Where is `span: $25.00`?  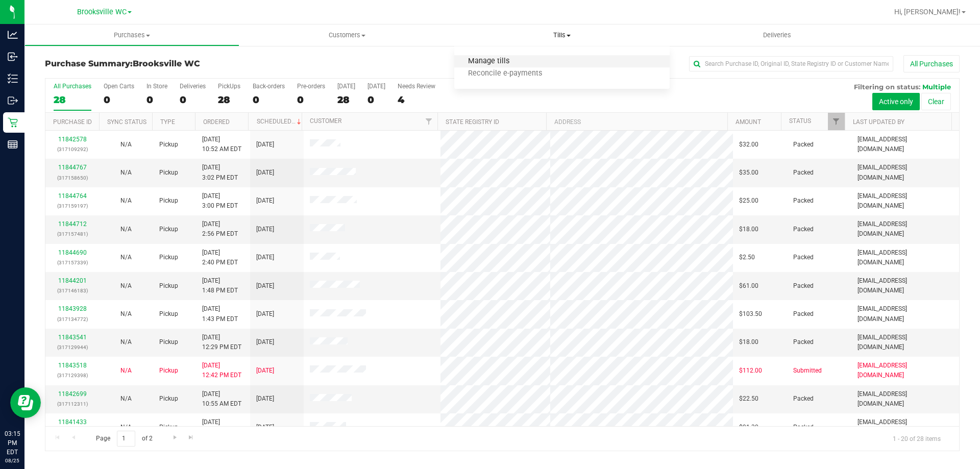 span: $25.00 is located at coordinates (748, 201).